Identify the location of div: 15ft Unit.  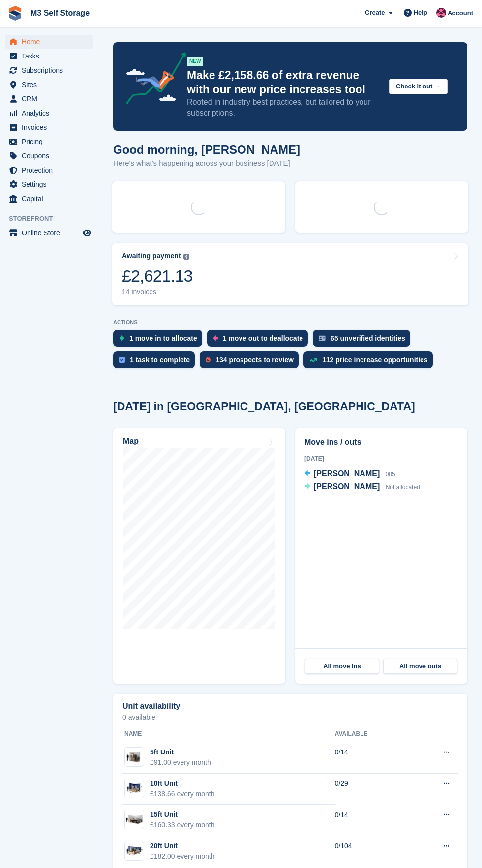
(182, 814).